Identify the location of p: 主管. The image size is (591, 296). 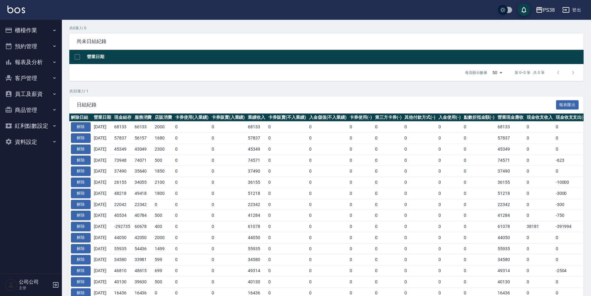
(35, 288).